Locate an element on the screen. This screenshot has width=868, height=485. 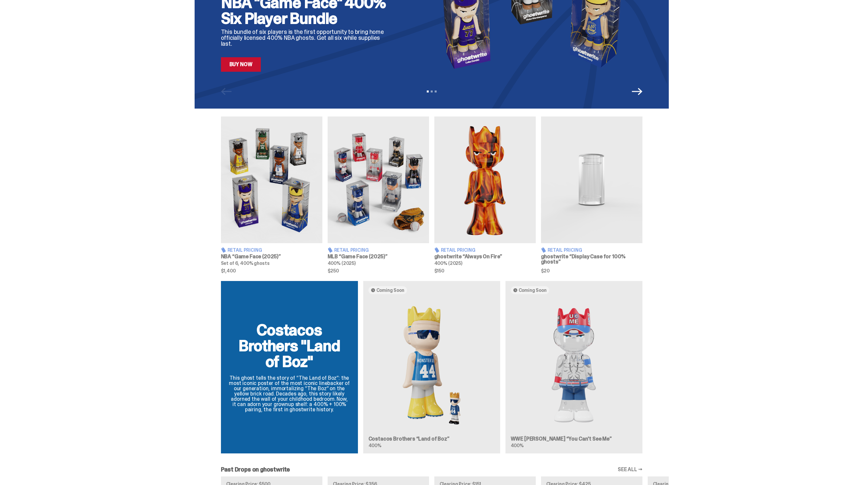
h3: Costacos Brothers “Land of Boz” is located at coordinates (432, 440).